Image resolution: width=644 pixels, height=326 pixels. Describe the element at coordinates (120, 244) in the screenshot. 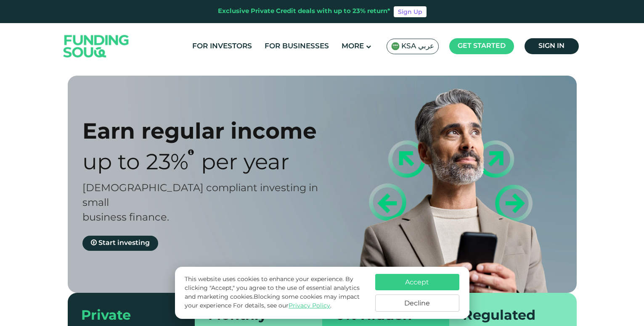

I see `a: Start investing` at that location.